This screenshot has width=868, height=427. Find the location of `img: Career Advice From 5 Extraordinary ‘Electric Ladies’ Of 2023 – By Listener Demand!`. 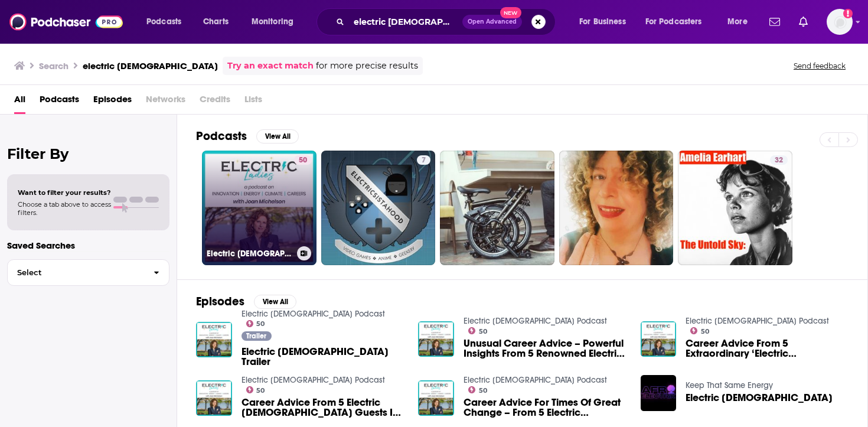

img: Career Advice From 5 Extraordinary ‘Electric Ladies’ Of 2023 – By Listener Demand! is located at coordinates (658, 339).